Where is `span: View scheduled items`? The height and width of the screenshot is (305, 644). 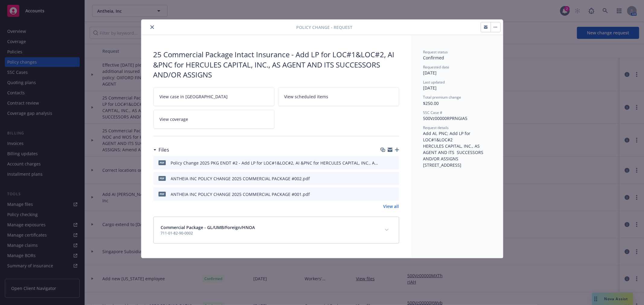
span: View scheduled items is located at coordinates (306, 97).